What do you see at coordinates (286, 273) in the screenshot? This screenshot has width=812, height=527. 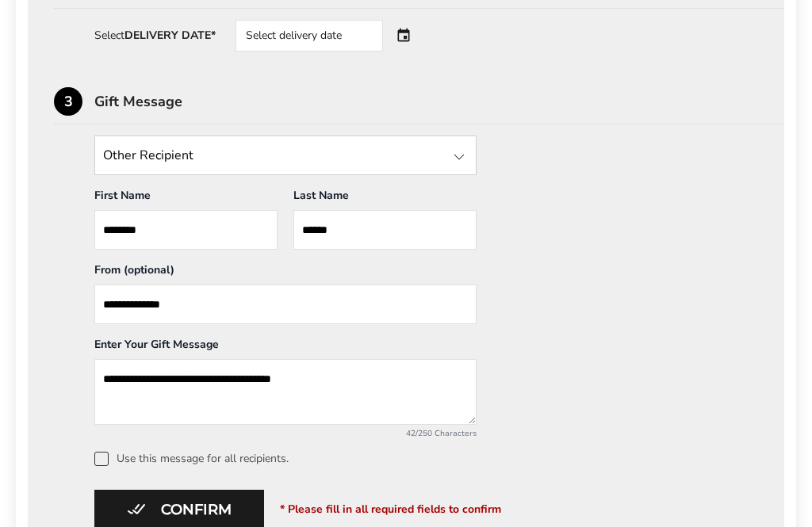 I see `div: From (optional)` at bounding box center [286, 273].